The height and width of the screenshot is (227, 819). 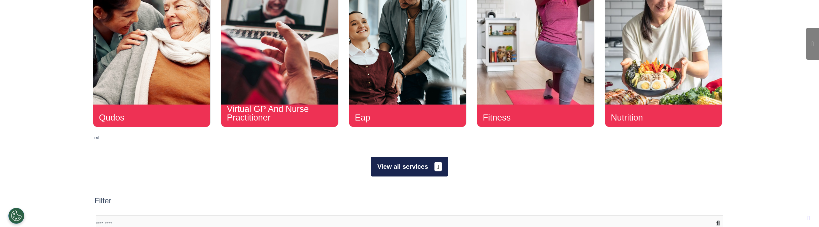 What do you see at coordinates (409, 138) in the screenshot?
I see `div: null` at bounding box center [409, 138].